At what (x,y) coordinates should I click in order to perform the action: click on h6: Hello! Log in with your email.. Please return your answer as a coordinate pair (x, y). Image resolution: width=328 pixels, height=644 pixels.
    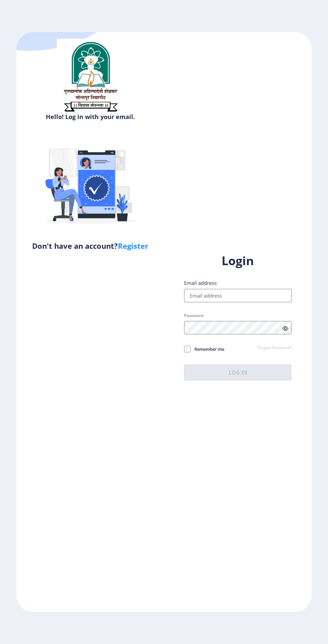
    Looking at the image, I should click on (90, 117).